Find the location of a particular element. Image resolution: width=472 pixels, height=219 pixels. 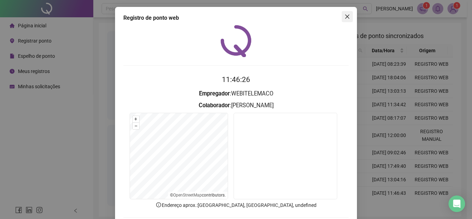

span: close is located at coordinates (347, 17).